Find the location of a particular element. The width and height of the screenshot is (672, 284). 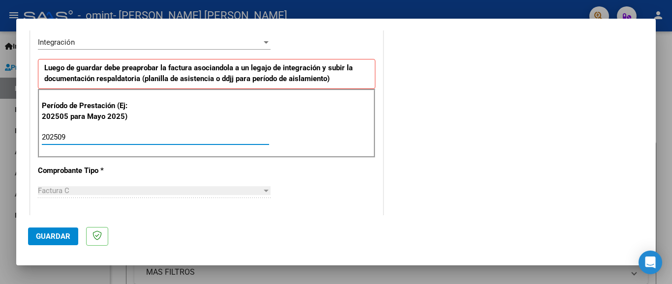

button: Guardar is located at coordinates (53, 236).